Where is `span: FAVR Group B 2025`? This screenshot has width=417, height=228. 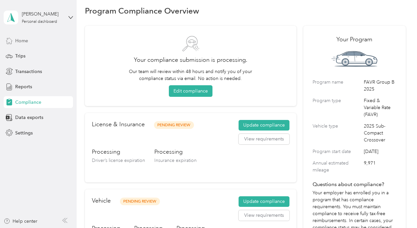
span: FAVR Group B 2025 is located at coordinates (380, 86).